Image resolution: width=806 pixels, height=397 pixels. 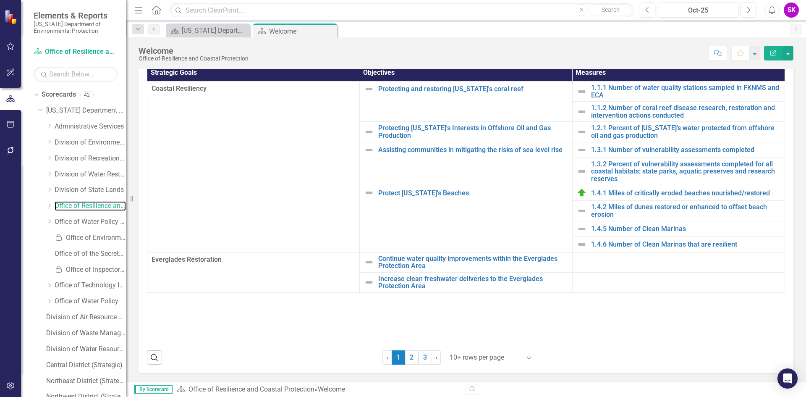 I want to click on a: Increase clean freshwater deliveries to the Everglades Protection Area, so click(x=473, y=282).